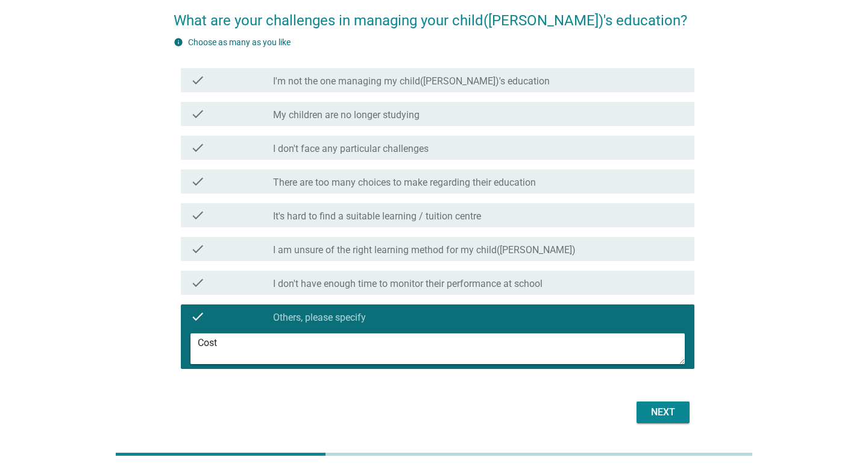 This screenshot has height=469, width=868. Describe the element at coordinates (239, 43) in the screenshot. I see `label: Choose as many as you like` at that location.